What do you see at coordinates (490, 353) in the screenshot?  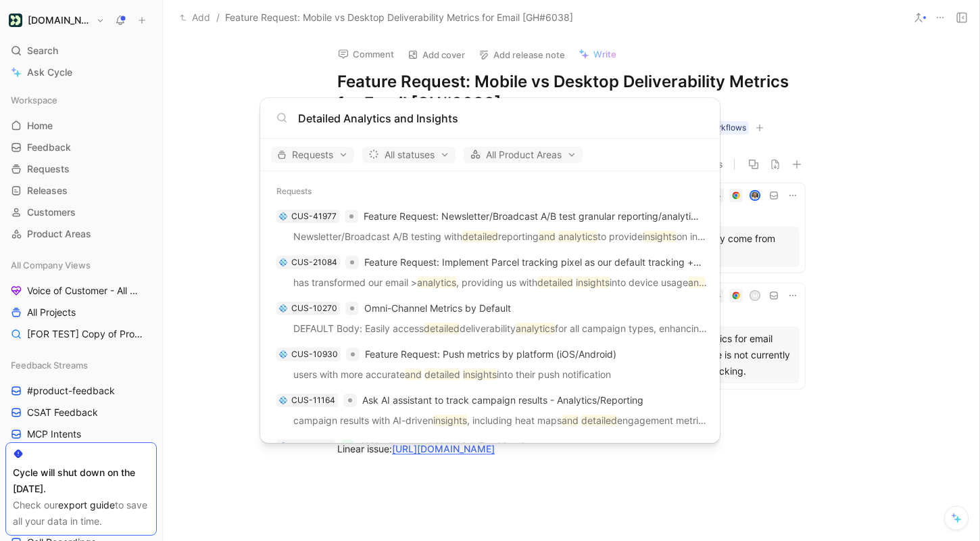 I see `span: Feature Request: Push metrics by platform (iOS/Android)` at bounding box center [490, 353].